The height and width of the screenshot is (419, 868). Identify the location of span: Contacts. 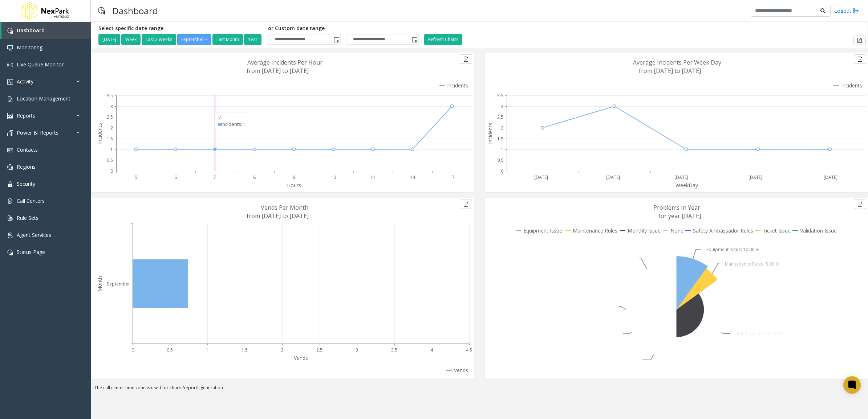
(27, 150).